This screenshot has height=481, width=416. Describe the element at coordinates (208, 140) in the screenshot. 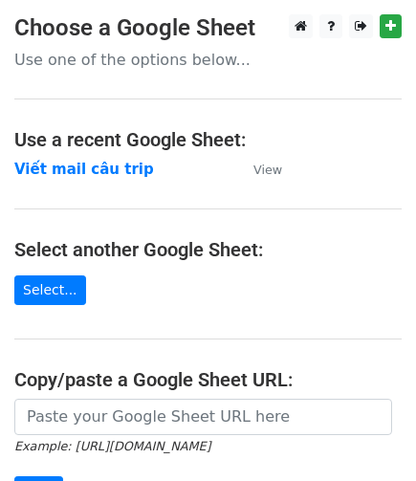

I see `h4: Use a recent Google Sheet:` at that location.